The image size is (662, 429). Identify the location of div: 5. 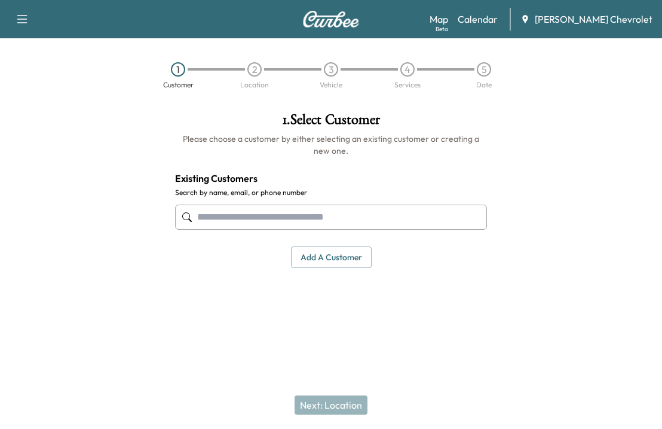
(484, 69).